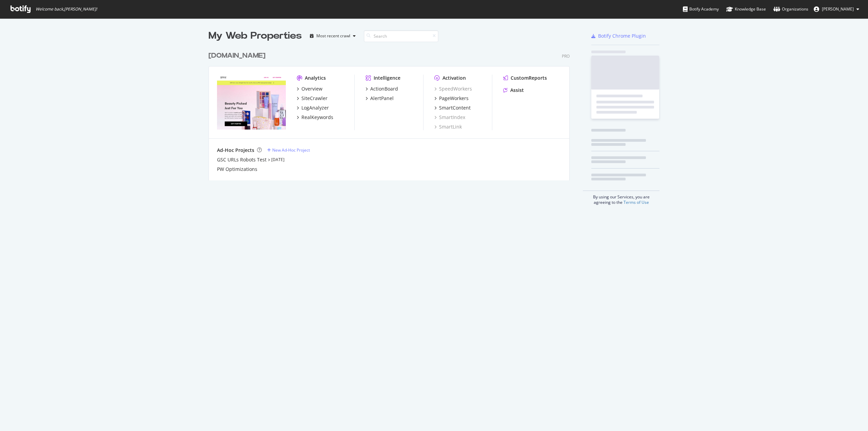 The image size is (868, 431). I want to click on a: PW Optimizations, so click(237, 169).